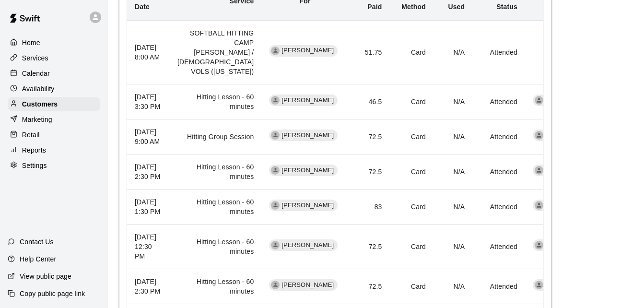  I want to click on a: Services, so click(54, 58).